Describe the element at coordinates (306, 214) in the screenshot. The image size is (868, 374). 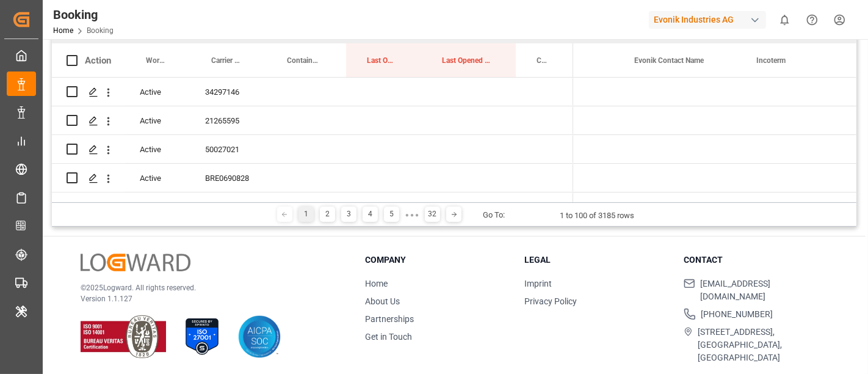
I see `div: 1` at that location.